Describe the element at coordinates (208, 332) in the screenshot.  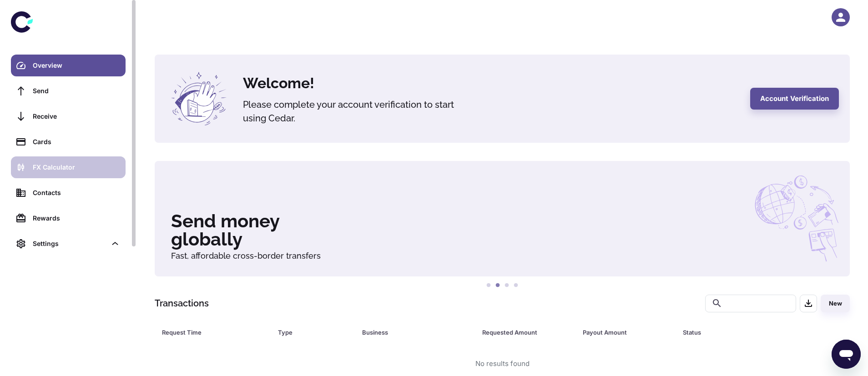
I see `div: Request Time` at that location.